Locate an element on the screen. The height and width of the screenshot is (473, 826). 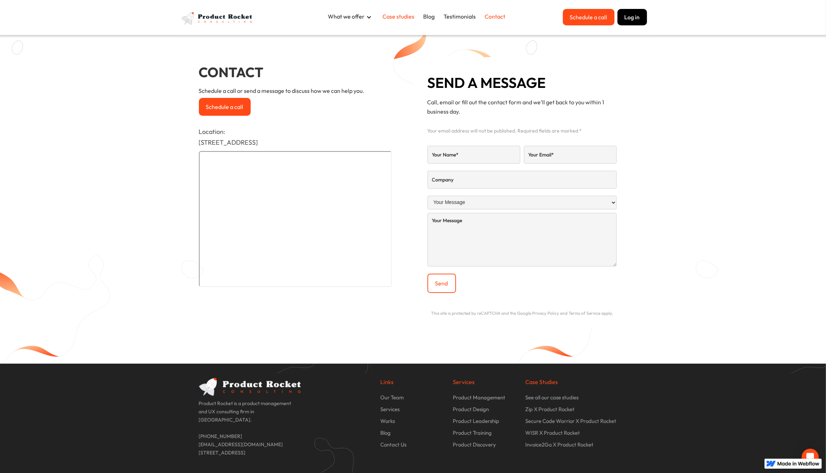
p: Product Leadership is located at coordinates (476, 421).